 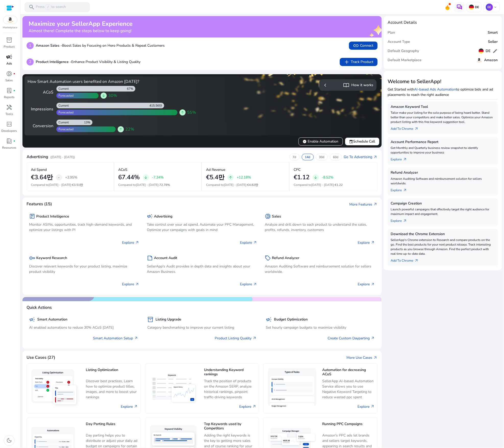 What do you see at coordinates (352, 338) in the screenshot?
I see `a: Create Custom Dayparting` at bounding box center [352, 338].